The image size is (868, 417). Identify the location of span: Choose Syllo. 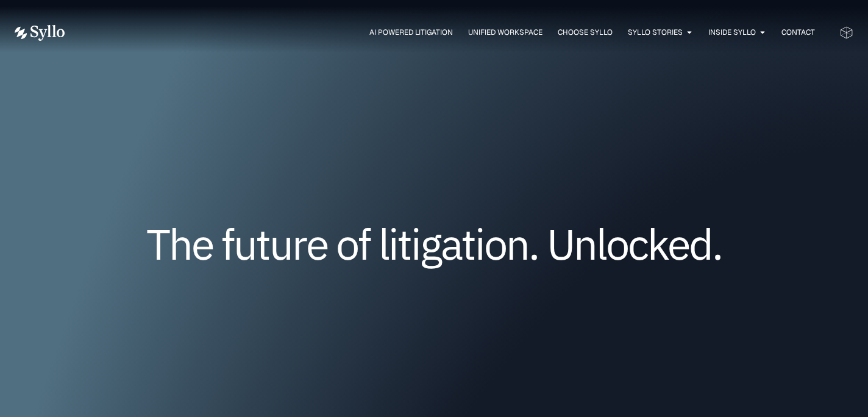
(585, 32).